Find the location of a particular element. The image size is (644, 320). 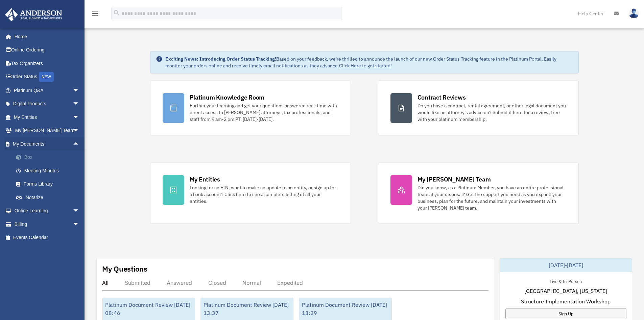

div: Answered is located at coordinates (180, 283).